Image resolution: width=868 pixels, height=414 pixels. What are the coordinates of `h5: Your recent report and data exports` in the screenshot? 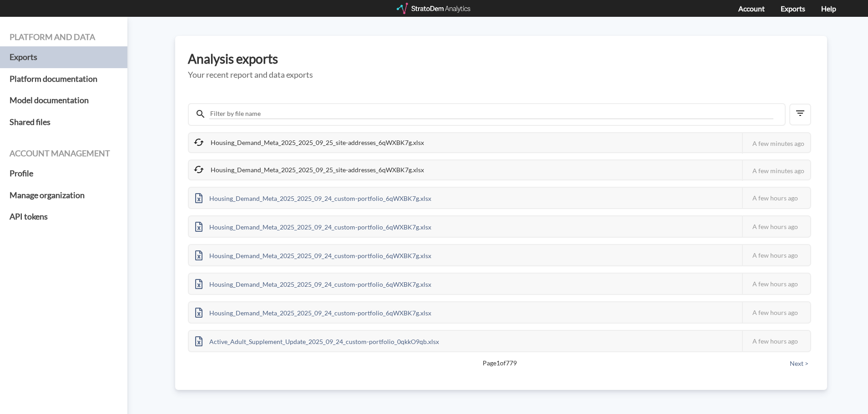 It's located at (501, 75).